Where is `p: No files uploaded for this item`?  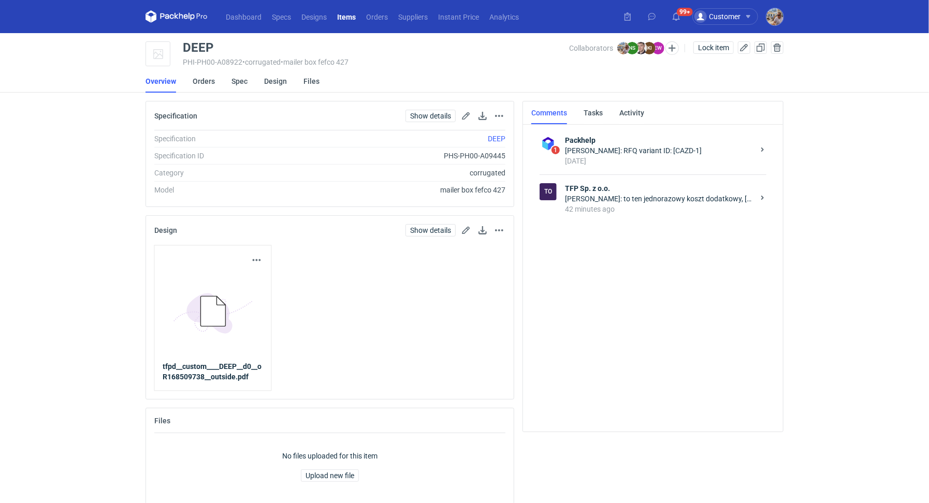
p: No files uploaded for this item is located at coordinates (330, 456).